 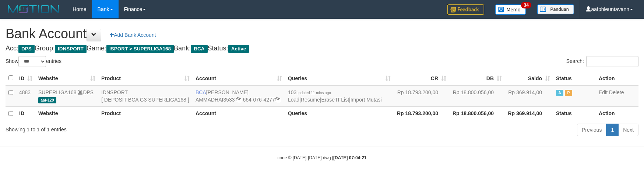 What do you see at coordinates (32, 61) in the screenshot?
I see `select: Showentries` at bounding box center [32, 61].